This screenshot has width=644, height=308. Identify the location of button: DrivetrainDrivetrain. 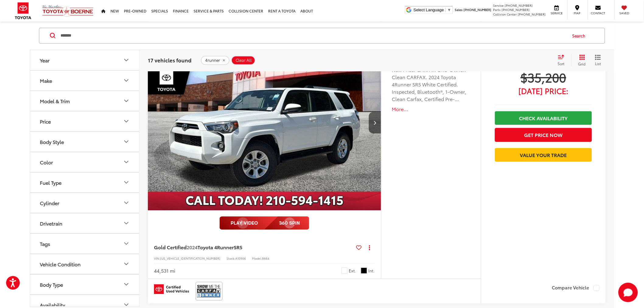
(85, 223).